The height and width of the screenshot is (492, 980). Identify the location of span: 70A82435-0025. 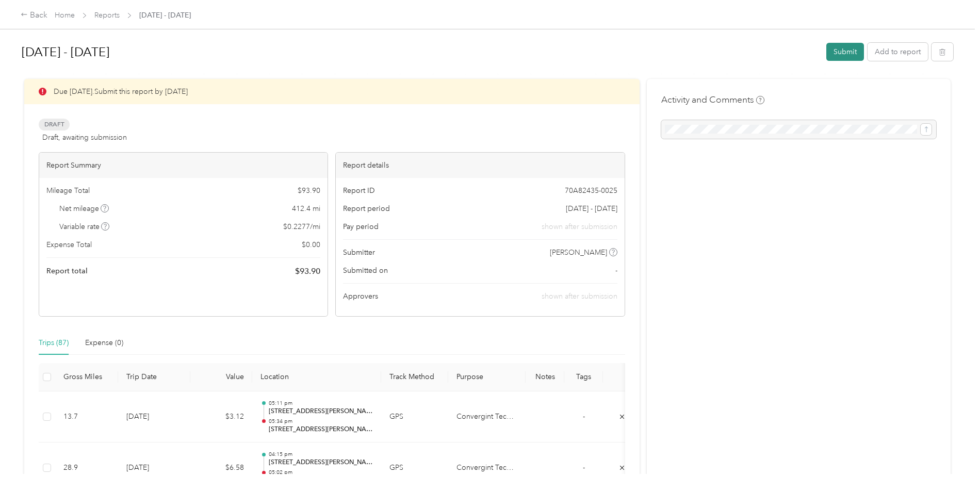
(591, 190).